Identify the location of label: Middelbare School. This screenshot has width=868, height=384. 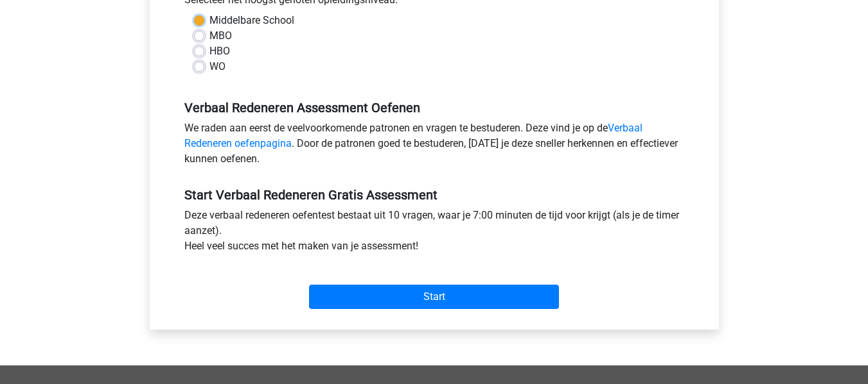
(252, 20).